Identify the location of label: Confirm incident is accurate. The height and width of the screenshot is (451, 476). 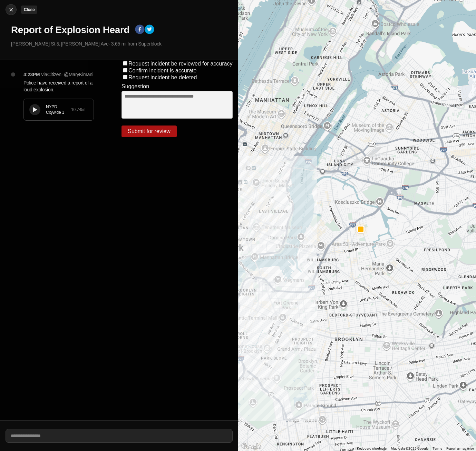
(162, 70).